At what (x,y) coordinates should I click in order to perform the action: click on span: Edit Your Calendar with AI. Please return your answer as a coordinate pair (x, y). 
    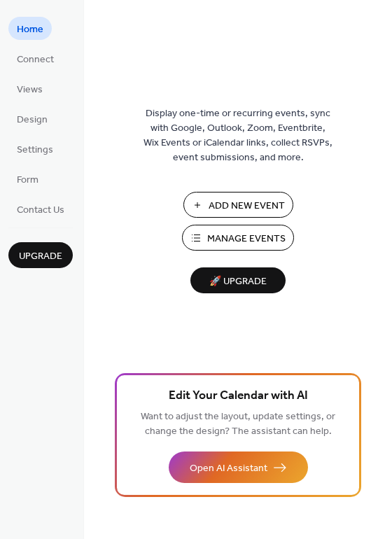
    Looking at the image, I should click on (238, 396).